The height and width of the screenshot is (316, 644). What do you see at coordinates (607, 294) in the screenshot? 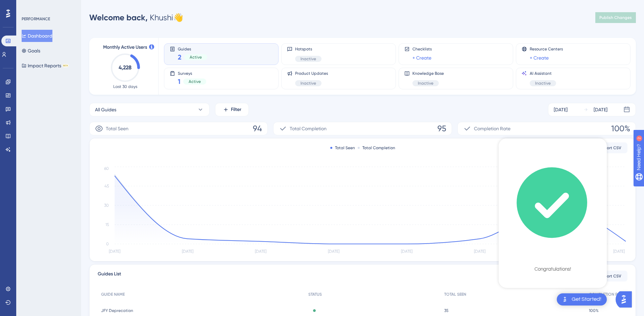
I see `span: COMPLETION RATE` at bounding box center [607, 294].